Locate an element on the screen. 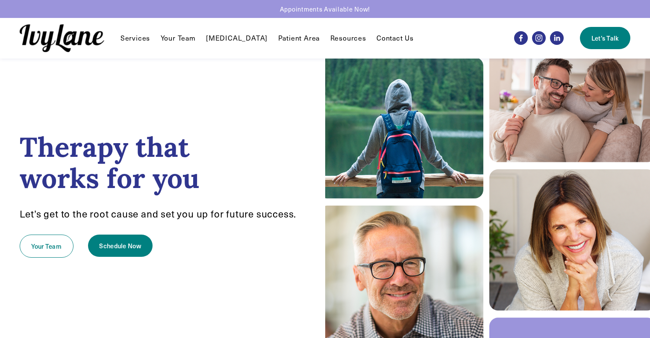  span: Services is located at coordinates (135, 38).